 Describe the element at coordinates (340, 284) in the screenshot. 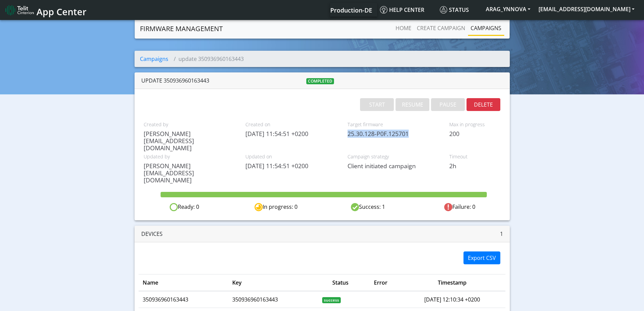

I see `th: Status` at that location.